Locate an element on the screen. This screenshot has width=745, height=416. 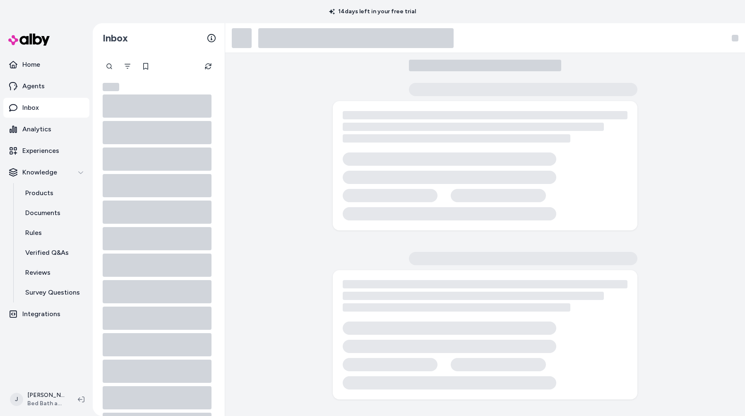
p: Survey Questions is located at coordinates (53, 292).